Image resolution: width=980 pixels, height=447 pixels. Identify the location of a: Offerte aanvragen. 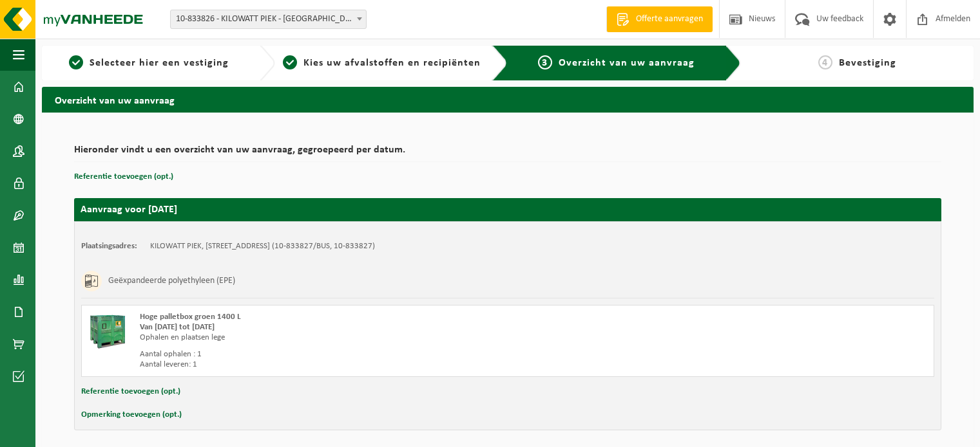
(659, 20).